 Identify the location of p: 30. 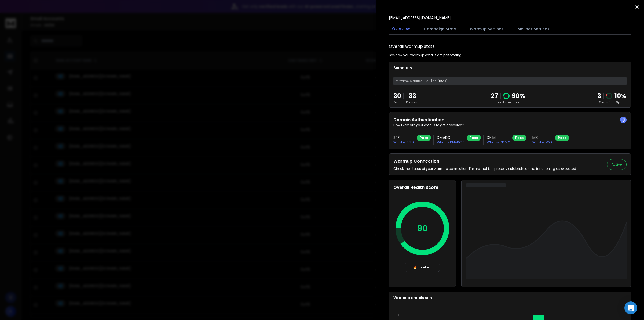
(397, 96).